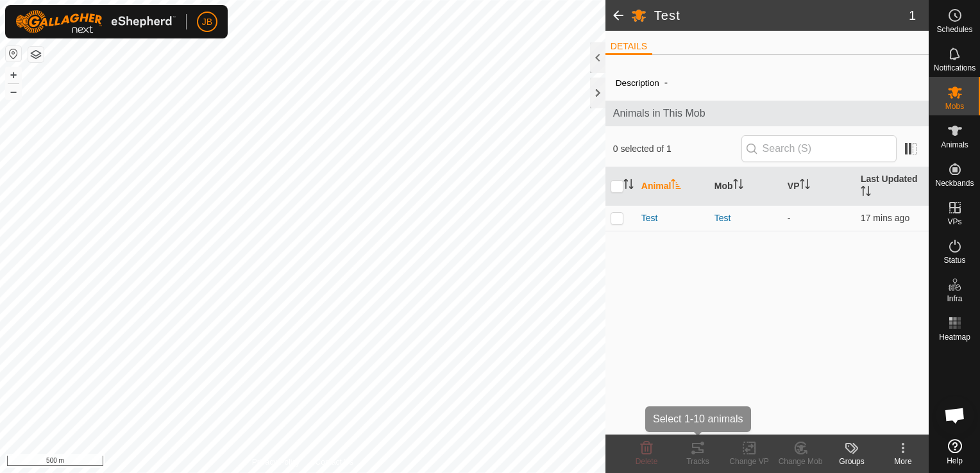 This screenshot has width=980, height=473. What do you see at coordinates (954, 452) in the screenshot?
I see `a: Help` at bounding box center [954, 452].